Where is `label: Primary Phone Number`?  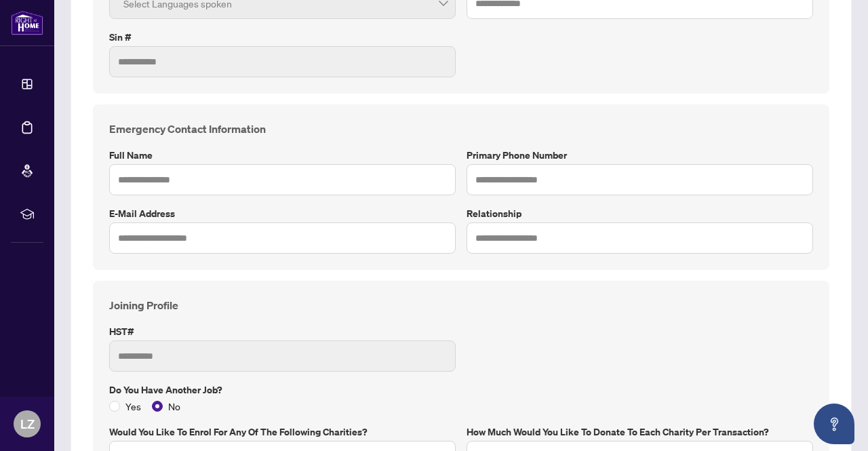 label: Primary Phone Number is located at coordinates (639, 155).